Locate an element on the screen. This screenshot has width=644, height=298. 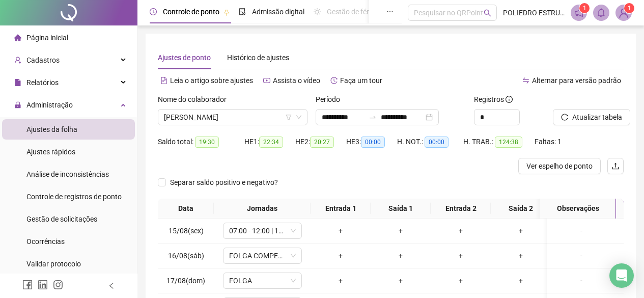
sup: 1 is located at coordinates (584, 8).